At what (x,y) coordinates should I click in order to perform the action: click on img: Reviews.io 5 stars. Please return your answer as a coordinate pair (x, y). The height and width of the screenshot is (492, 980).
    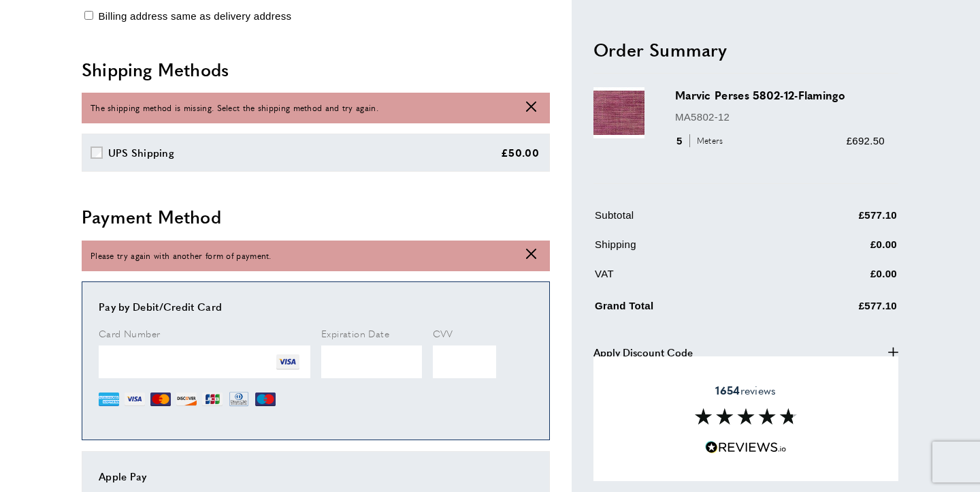
    Looking at the image, I should click on (746, 447).